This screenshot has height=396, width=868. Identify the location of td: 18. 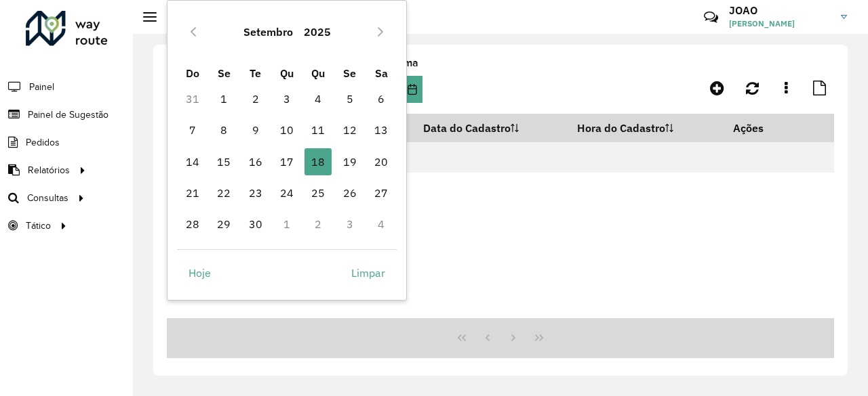
(318, 162).